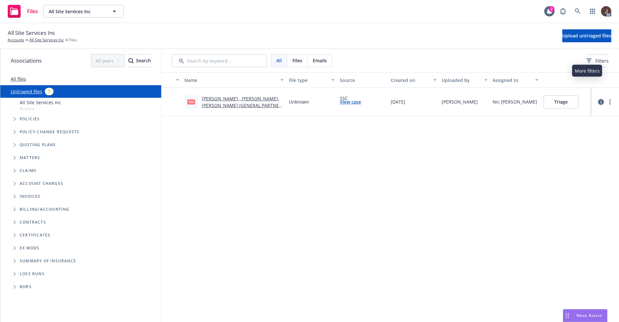 The image size is (619, 322). What do you see at coordinates (279, 60) in the screenshot?
I see `span: All` at bounding box center [279, 60].